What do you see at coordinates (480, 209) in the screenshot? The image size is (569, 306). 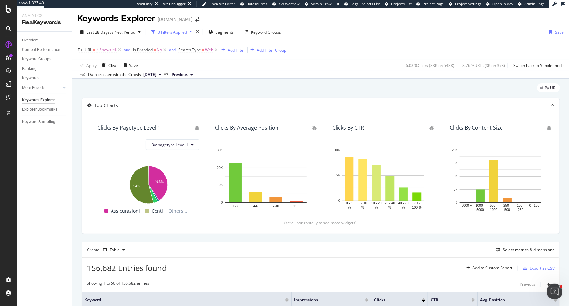 I see `text: 5000` at bounding box center [480, 209].